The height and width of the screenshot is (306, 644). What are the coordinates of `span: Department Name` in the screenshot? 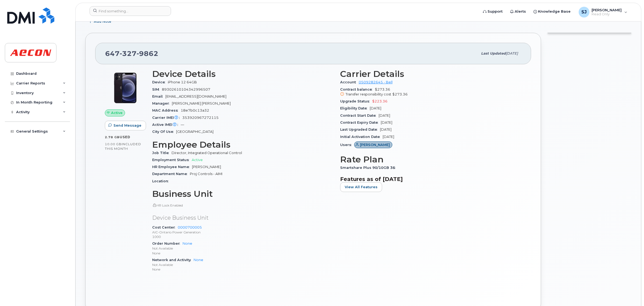 It's located at (171, 174).